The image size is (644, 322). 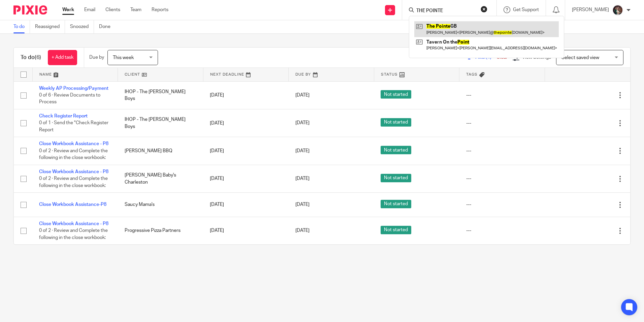 I want to click on button: Clear, so click(x=485, y=9).